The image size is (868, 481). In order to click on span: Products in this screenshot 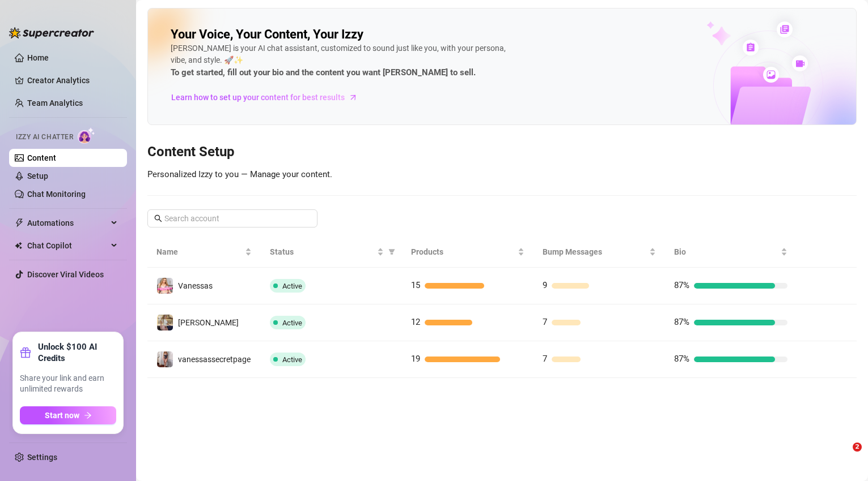, I will do `click(463, 252)`.